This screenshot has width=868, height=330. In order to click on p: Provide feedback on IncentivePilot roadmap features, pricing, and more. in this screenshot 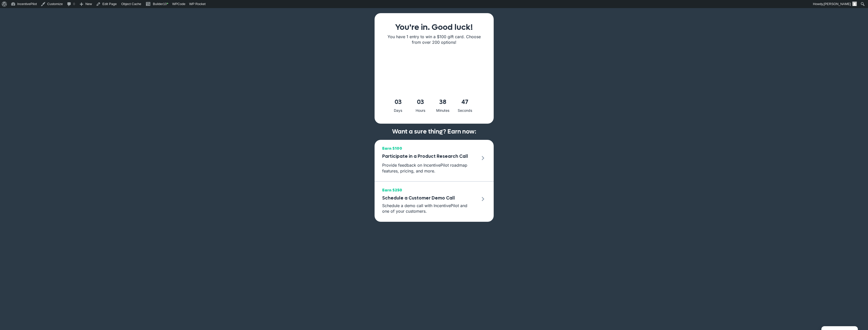, I will do `click(429, 168)`.